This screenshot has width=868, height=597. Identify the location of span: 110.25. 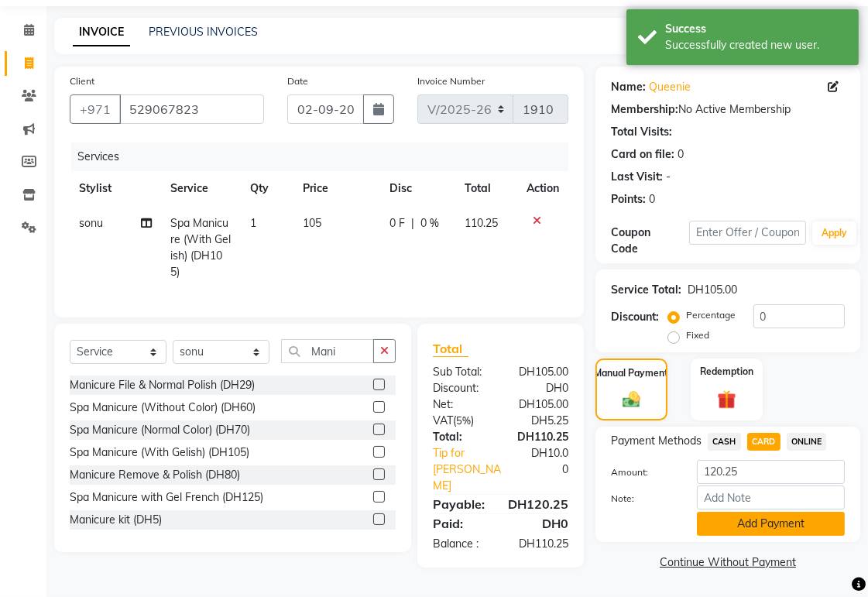
(481, 223).